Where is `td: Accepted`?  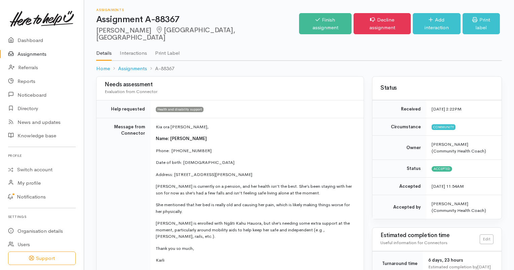
td: Accepted is located at coordinates (399, 186).